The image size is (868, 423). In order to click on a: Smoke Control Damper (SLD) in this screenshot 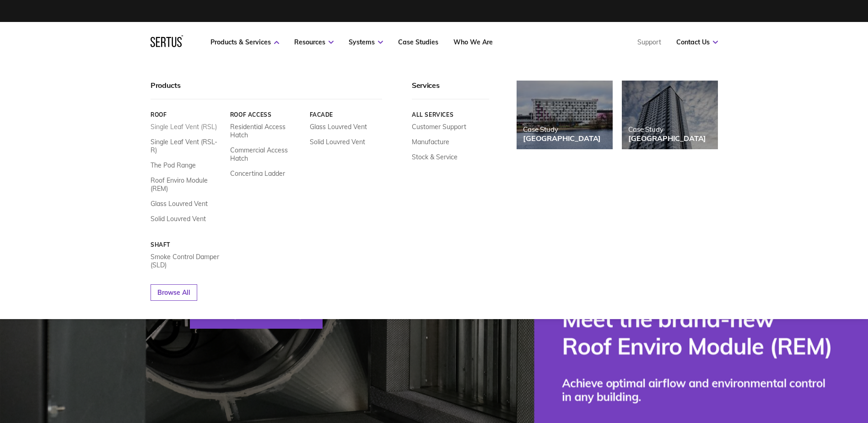, I will do `click(187, 261)`.